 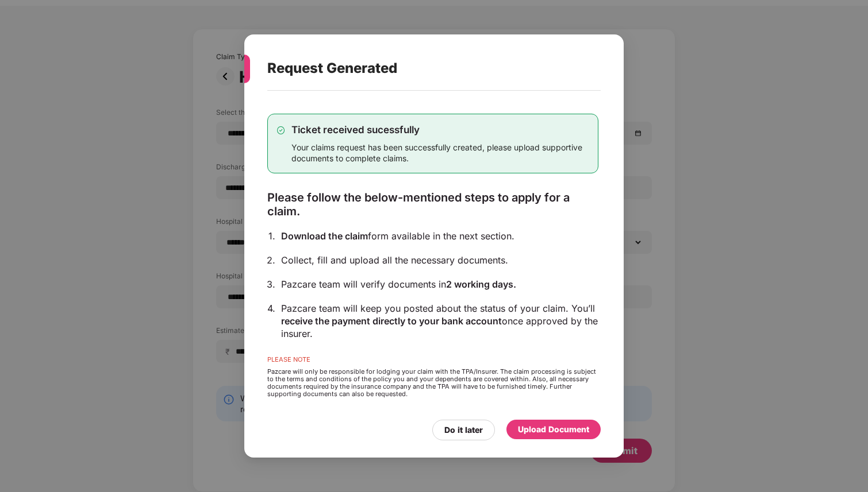 I want to click on div: 3., so click(x=271, y=285).